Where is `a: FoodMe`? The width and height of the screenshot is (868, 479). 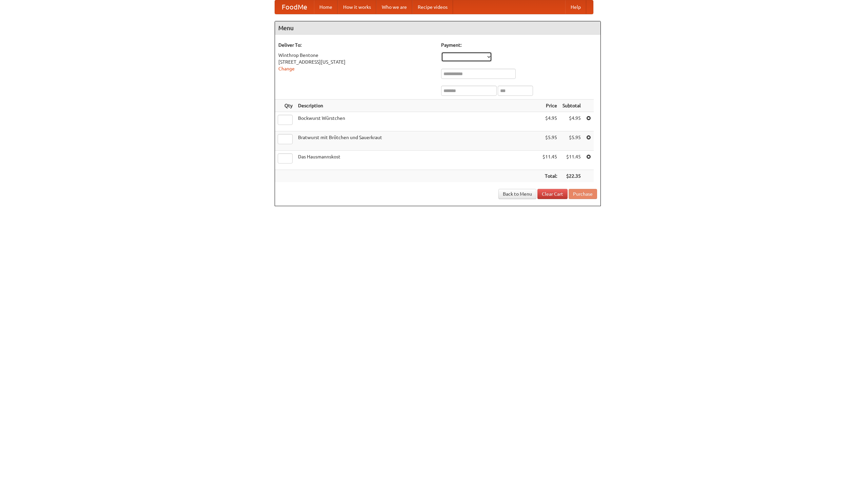 a: FoodMe is located at coordinates (294, 7).